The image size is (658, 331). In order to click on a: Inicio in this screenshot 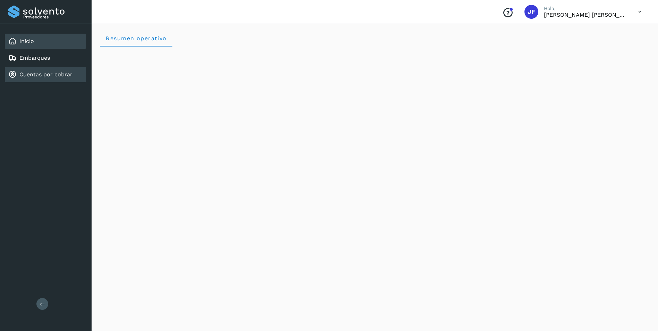, I will do `click(27, 41)`.